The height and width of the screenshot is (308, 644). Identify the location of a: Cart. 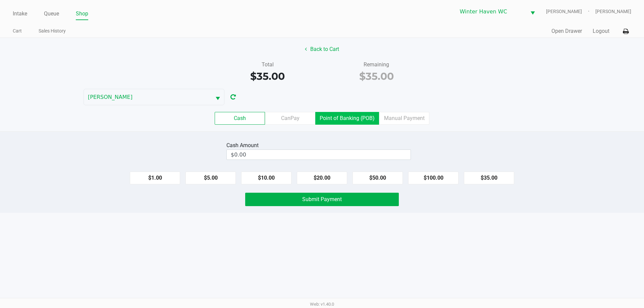
(17, 31).